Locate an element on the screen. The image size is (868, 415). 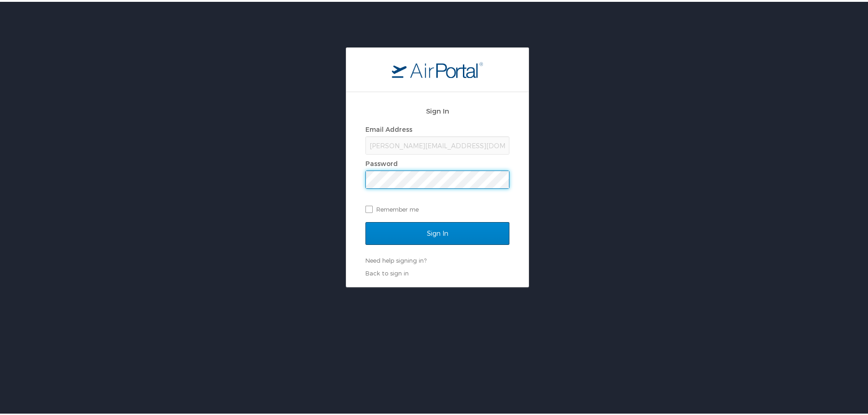
label: Password is located at coordinates (381, 161).